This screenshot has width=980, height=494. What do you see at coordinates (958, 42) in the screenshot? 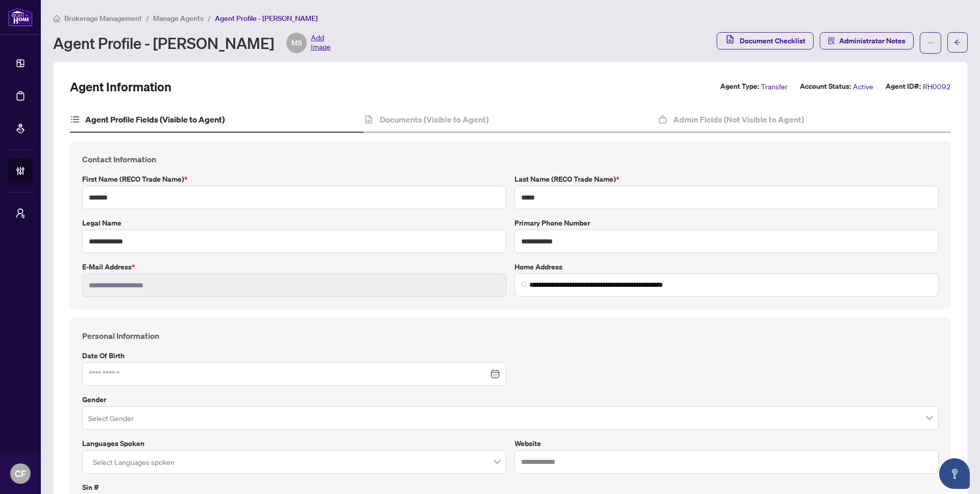
I see `span: arrow-left` at bounding box center [958, 42].